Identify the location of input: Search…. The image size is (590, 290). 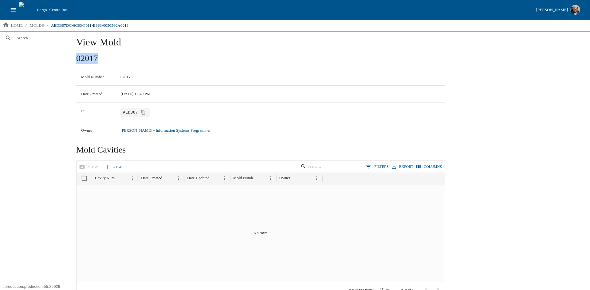
(331, 167).